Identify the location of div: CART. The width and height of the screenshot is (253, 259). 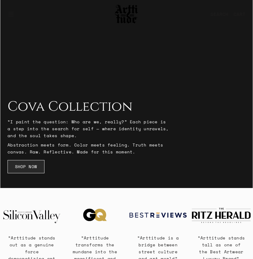
(239, 14).